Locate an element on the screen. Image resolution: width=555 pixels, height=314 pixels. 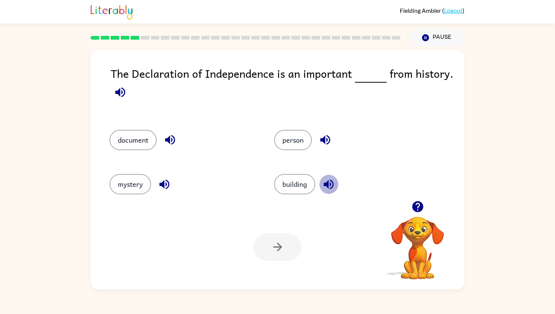
button: building is located at coordinates (294, 184).